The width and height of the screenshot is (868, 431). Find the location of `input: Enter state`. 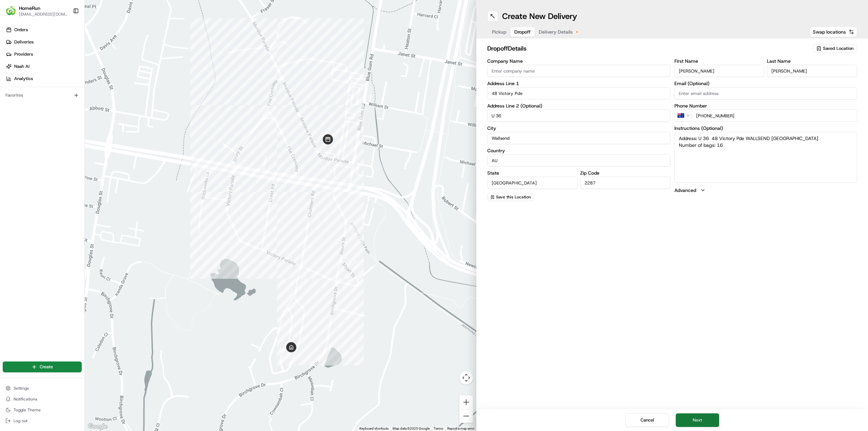

input: Enter state is located at coordinates (533, 183).